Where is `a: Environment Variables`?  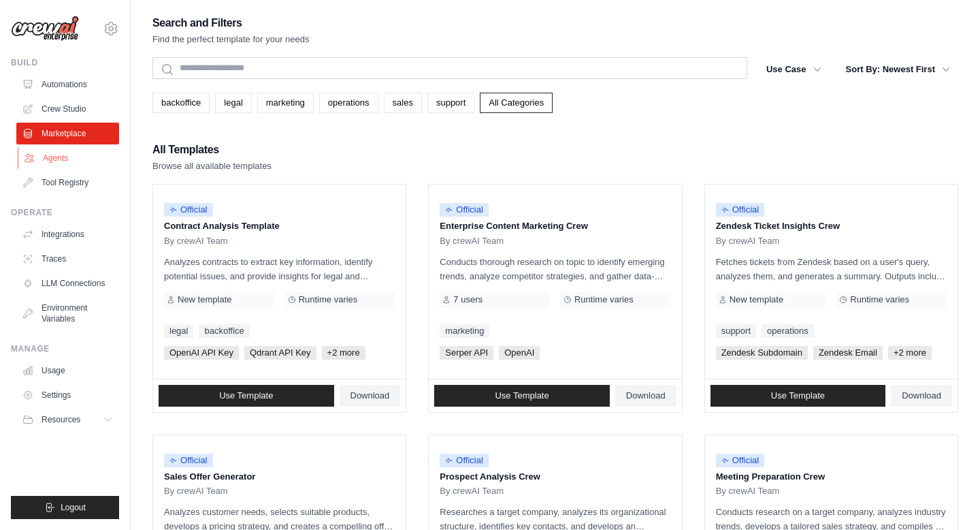 a: Environment Variables is located at coordinates (67, 313).